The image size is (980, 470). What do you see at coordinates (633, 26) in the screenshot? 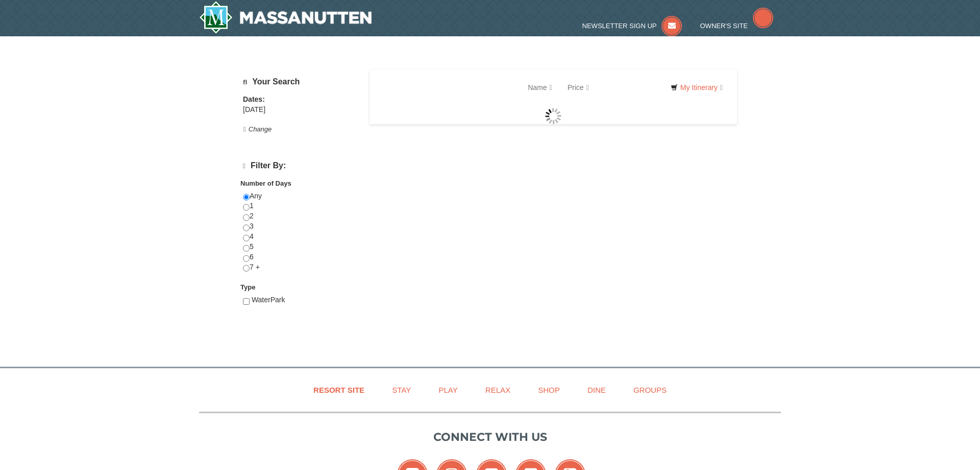
I see `a: Newsletter Sign Up` at bounding box center [633, 26].